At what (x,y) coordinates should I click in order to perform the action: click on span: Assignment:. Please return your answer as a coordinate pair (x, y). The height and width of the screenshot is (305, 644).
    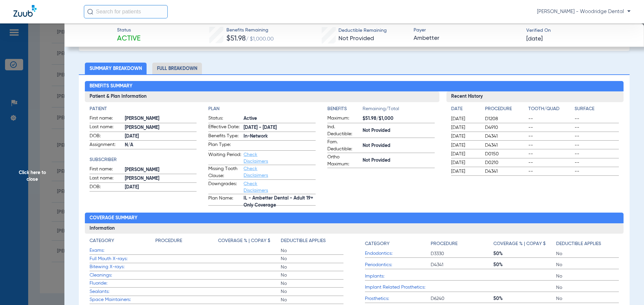
    Looking at the image, I should click on (106, 146).